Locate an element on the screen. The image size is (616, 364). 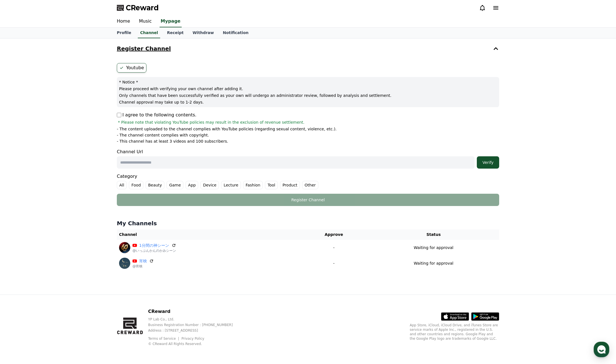
p: - The channel content complies with copyright. is located at coordinates (163, 135).